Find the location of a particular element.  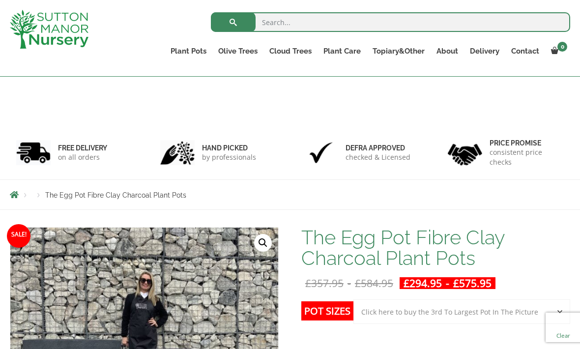

input: Search... is located at coordinates (390, 22).